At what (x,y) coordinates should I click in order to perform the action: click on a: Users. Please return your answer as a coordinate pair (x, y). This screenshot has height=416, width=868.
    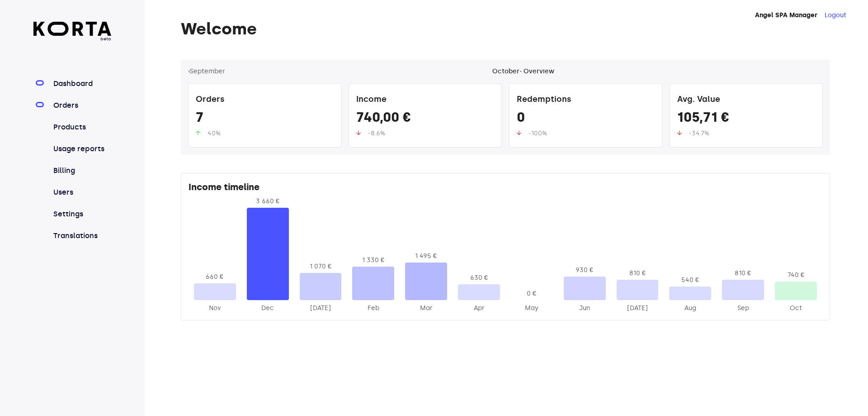
    Looking at the image, I should click on (81, 192).